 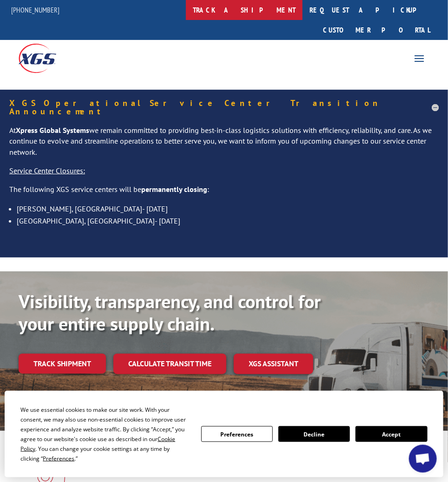 I want to click on h5: XGS Operational Service Center Transition Announcement, so click(x=224, y=107).